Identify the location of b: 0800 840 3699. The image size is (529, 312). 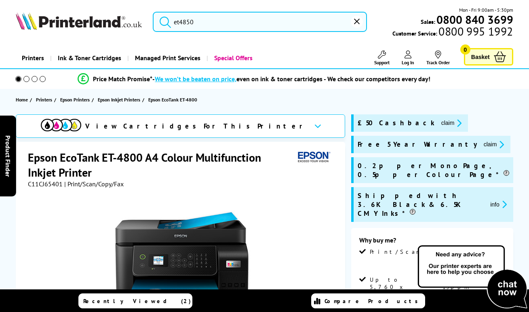
(475, 19).